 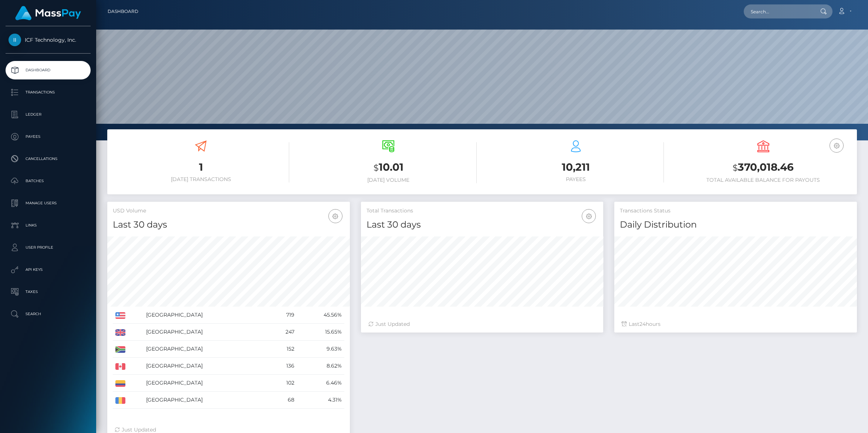 What do you see at coordinates (320, 349) in the screenshot?
I see `td: 9.63%` at bounding box center [320, 349].